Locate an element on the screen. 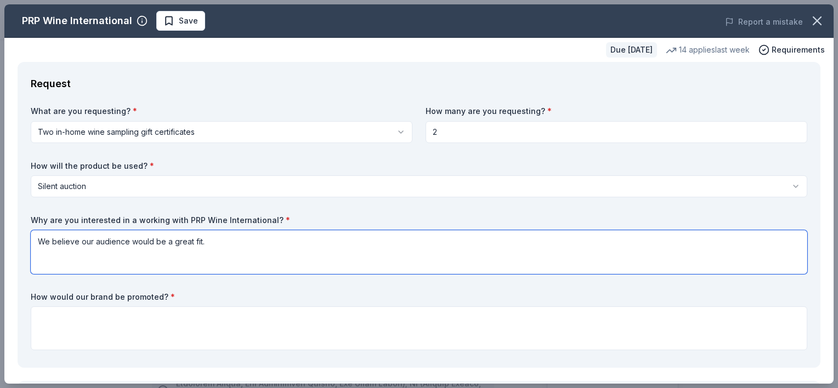 The image size is (838, 388). span: Save is located at coordinates (188, 21).